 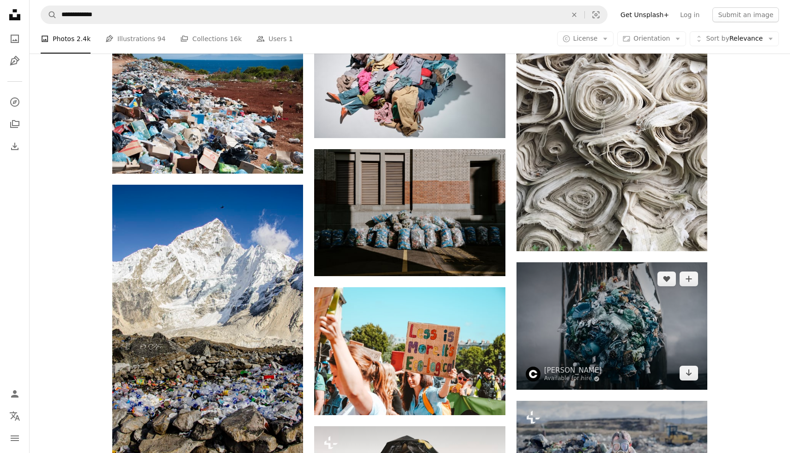 What do you see at coordinates (211, 39) in the screenshot?
I see `a: Collections 16k` at bounding box center [211, 39].